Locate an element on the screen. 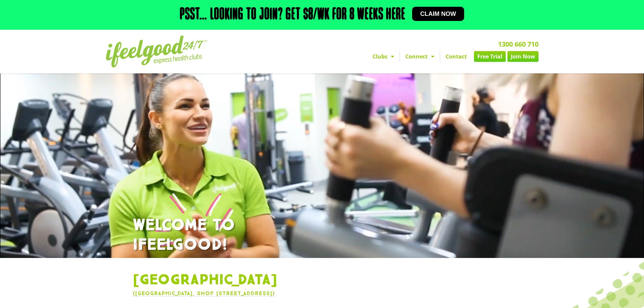 This screenshot has width=644, height=308. a: Join Now is located at coordinates (523, 56).